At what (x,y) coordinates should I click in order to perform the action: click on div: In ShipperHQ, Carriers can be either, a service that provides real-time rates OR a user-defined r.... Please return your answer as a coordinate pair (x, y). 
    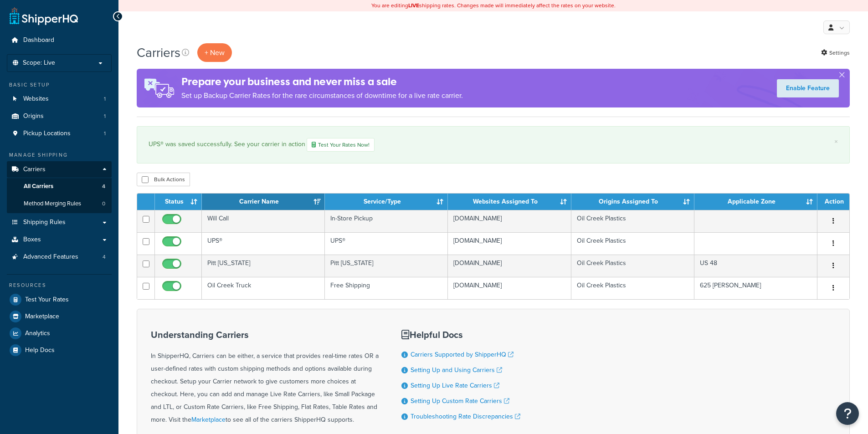
    Looking at the image, I should click on (265, 378).